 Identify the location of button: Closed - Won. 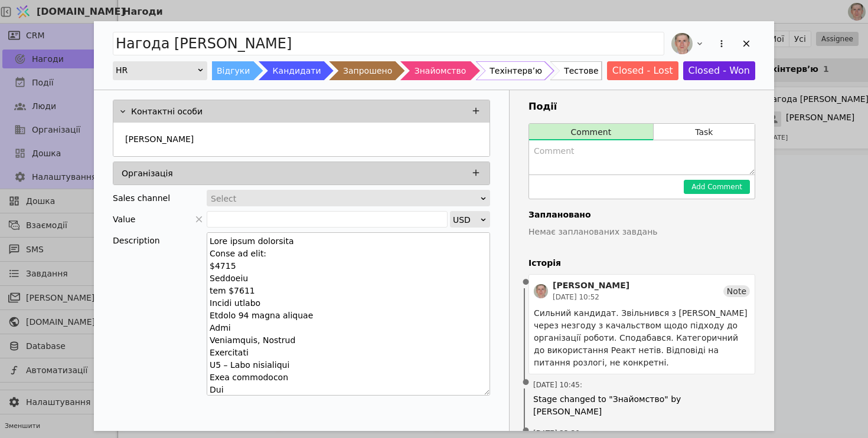
(719, 71).